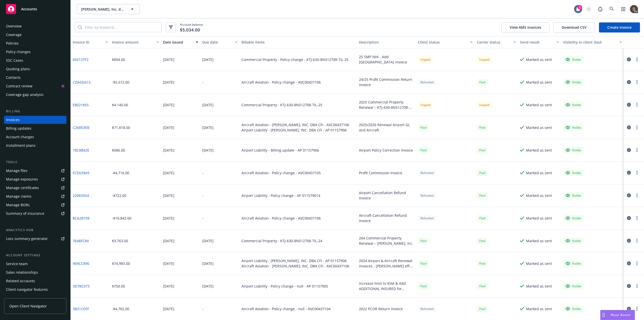  Describe the element at coordinates (119, 195) in the screenshot. I see `div: -$722.00` at that location.